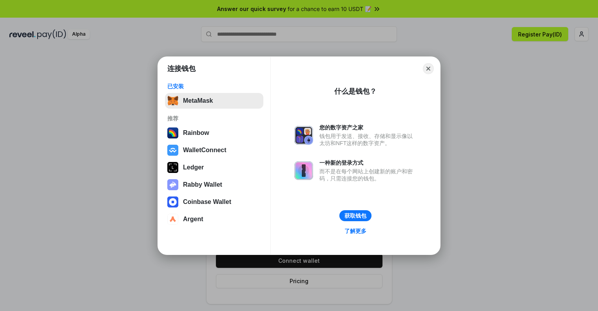 The image size is (598, 311). I want to click on div: MetaMask, so click(198, 101).